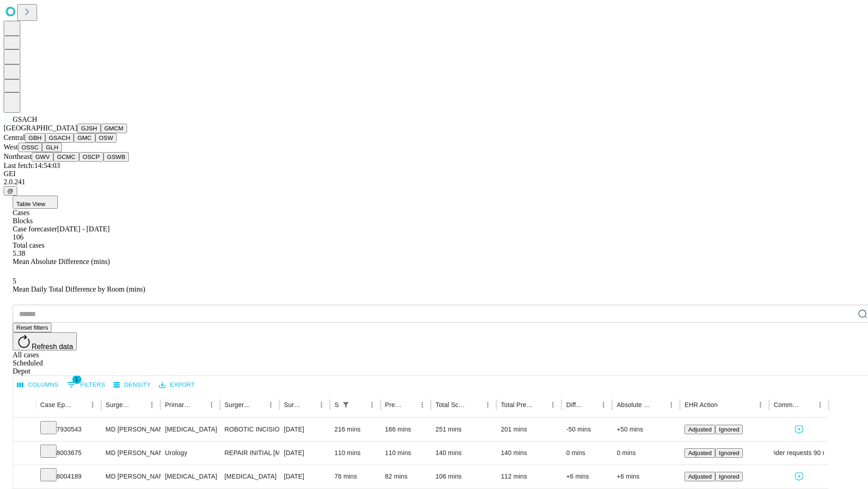  I want to click on span: Northeast, so click(18, 156).